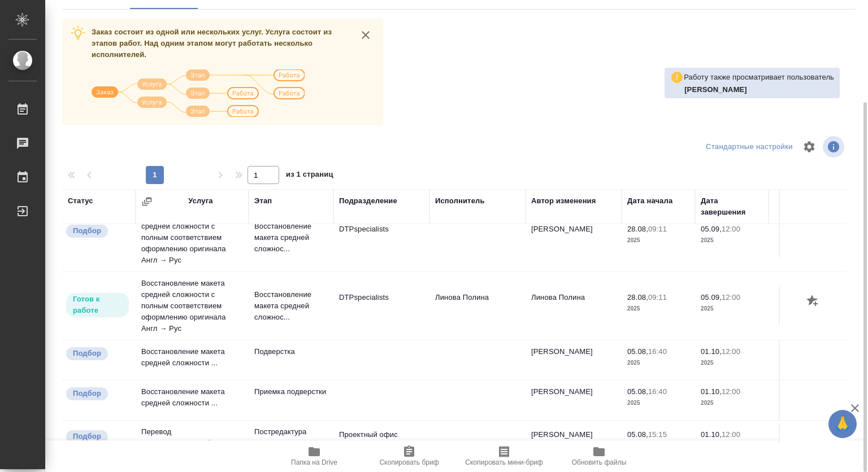 Image resolution: width=868 pixels, height=472 pixels. Describe the element at coordinates (291, 391) in the screenshot. I see `p: Приемка подверстки` at that location.